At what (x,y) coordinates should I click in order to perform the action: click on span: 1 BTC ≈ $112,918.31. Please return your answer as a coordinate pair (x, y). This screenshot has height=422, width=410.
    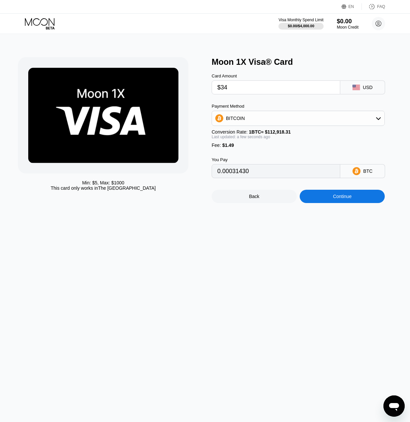
    Looking at the image, I should click on (270, 132).